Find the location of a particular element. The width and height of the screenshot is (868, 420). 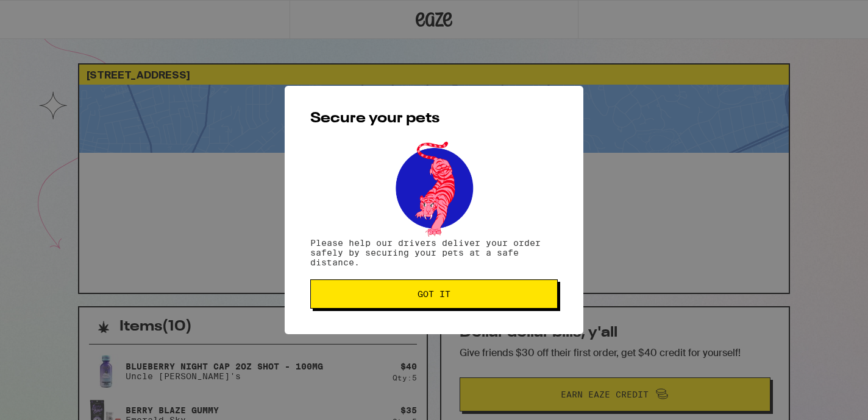

button: Got it is located at coordinates (434, 294).